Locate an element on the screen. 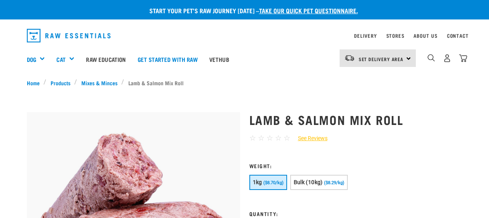 This screenshot has height=218, width=489. nav: breadcrumbs is located at coordinates (245, 82).